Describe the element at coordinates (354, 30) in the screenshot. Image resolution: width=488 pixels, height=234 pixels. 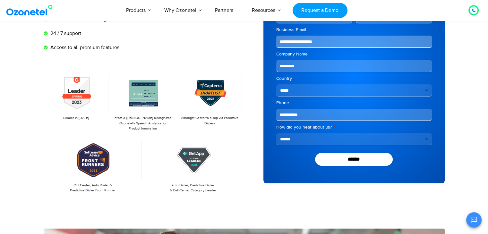
I see `label: Business Email` at that location.